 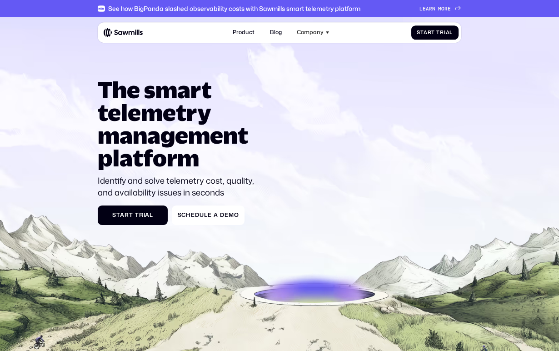 What do you see at coordinates (440, 9) in the screenshot?
I see `a: Learn more` at bounding box center [440, 9].